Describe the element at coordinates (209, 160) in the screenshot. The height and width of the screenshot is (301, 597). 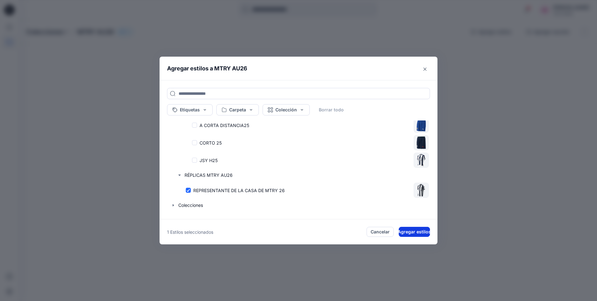
I see `p: JSY H25` at that location.